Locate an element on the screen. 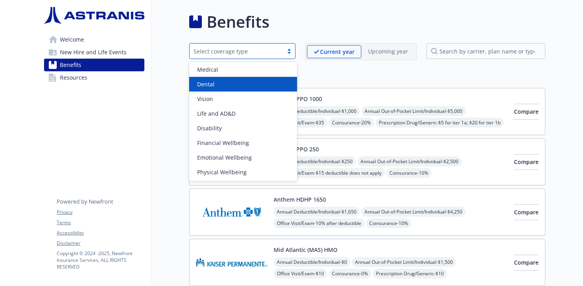 The width and height of the screenshot is (583, 286). img: Kaiser Permanente Insurance Company carrier logo is located at coordinates (232, 262).